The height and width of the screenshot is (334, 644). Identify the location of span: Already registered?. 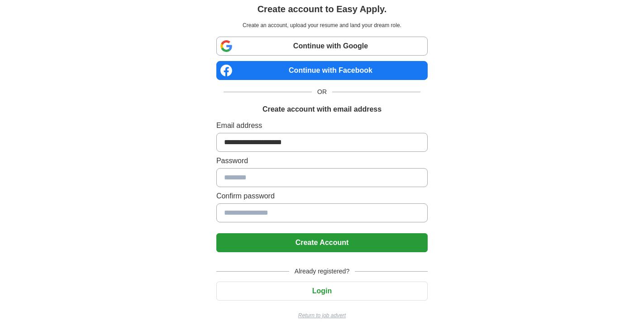
(322, 271).